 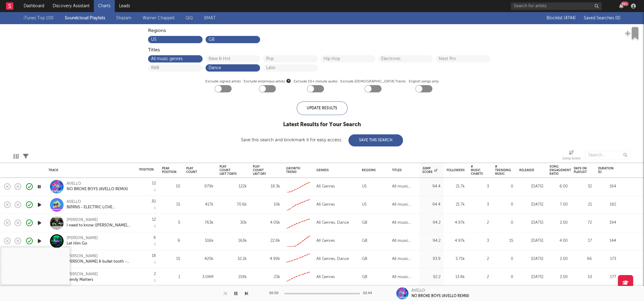 What do you see at coordinates (97, 186) in the screenshot?
I see `a: AVELLONO BROKE BOYS (AVELLO REMIX)` at bounding box center [97, 186].